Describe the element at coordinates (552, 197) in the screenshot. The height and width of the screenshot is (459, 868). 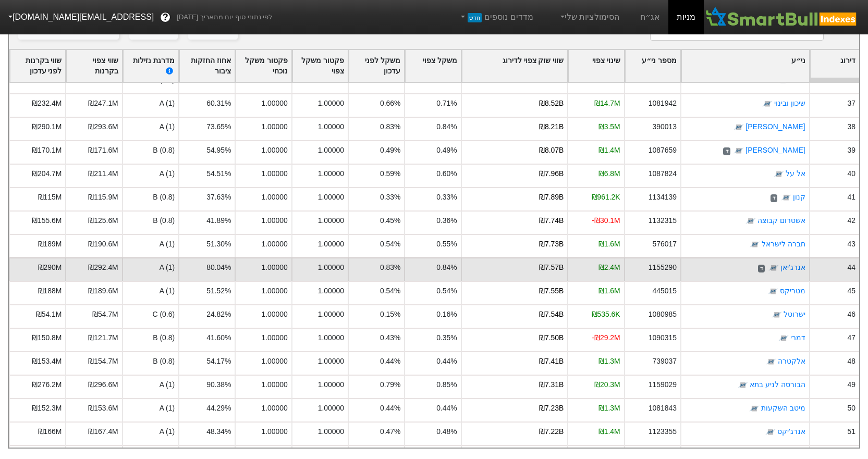
I see `div: ₪7.89B` at that location.